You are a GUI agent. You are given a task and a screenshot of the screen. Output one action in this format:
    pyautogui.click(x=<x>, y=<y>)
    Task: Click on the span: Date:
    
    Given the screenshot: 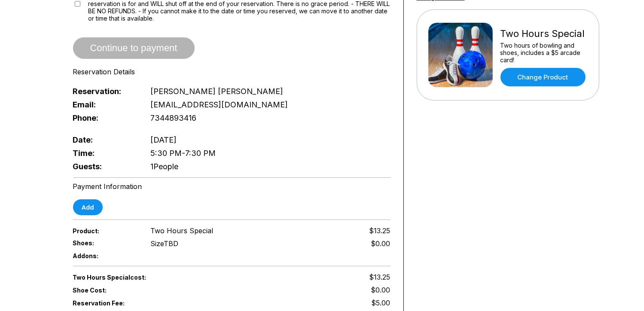 What is the action you would take?
    pyautogui.click(x=105, y=140)
    